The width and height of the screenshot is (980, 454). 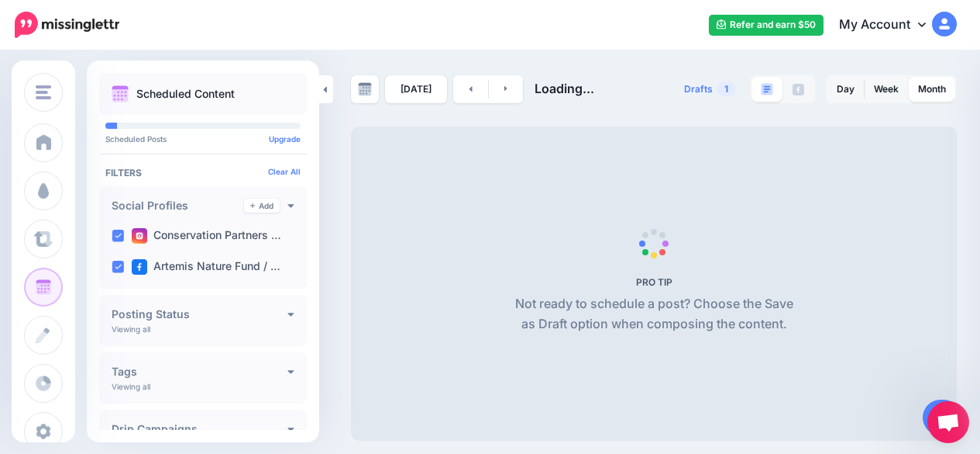 I want to click on p: Scheduled Posts, so click(x=203, y=139).